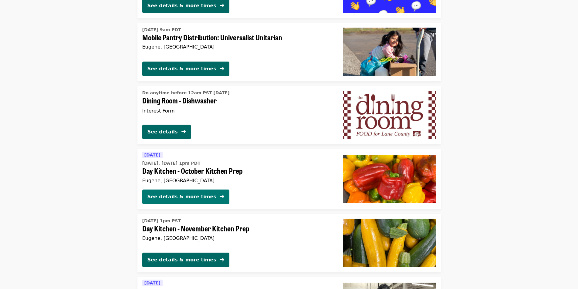 This screenshot has width=578, height=289. I want to click on img: Day Kitchen - November Kitchen Prep organized by FOOD For Lane County, so click(389, 243).